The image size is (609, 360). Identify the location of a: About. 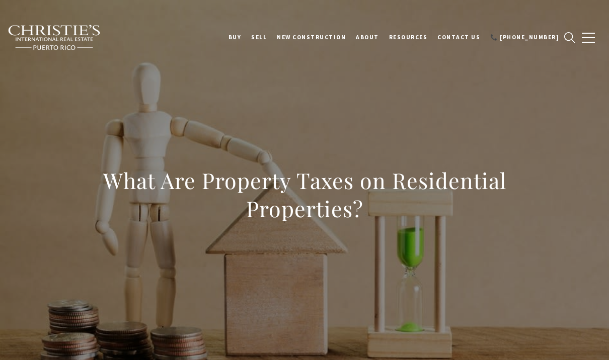
(367, 37).